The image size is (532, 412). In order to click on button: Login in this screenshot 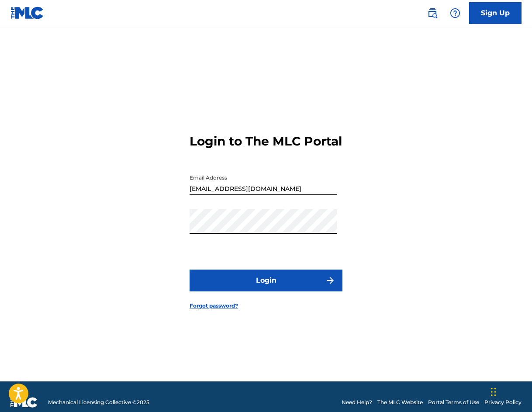, I will do `click(266, 280)`.